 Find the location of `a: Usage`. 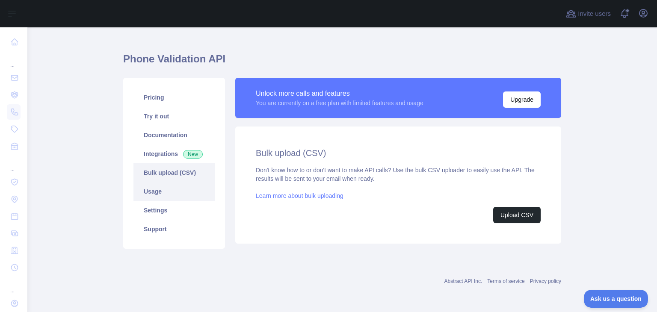

a: Usage is located at coordinates (174, 192).